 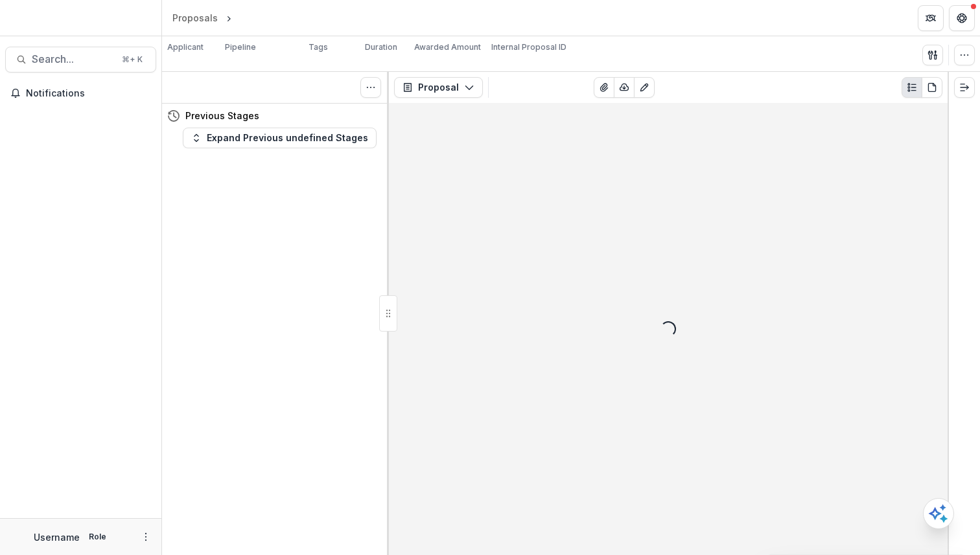 I want to click on button: Expand Previous undefined Stages, so click(x=279, y=138).